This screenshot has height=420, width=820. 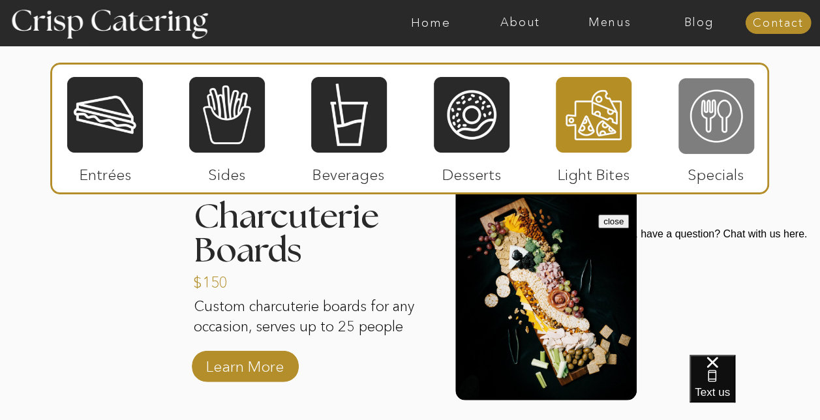 I want to click on h3: Charcuterie Boards, so click(x=314, y=234).